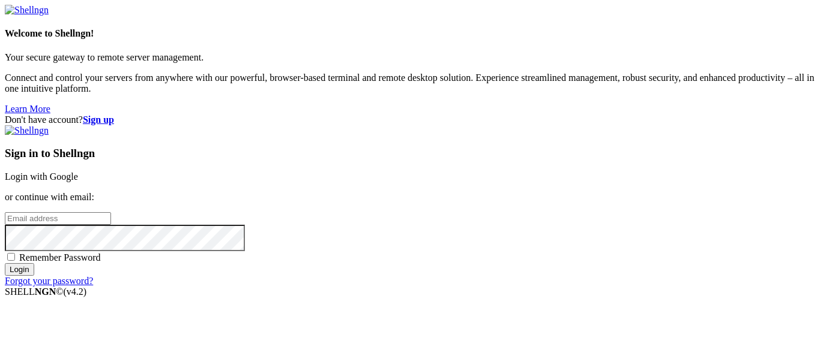 This screenshot has width=820, height=359. Describe the element at coordinates (410, 120) in the screenshot. I see `div: Don't have account?` at that location.